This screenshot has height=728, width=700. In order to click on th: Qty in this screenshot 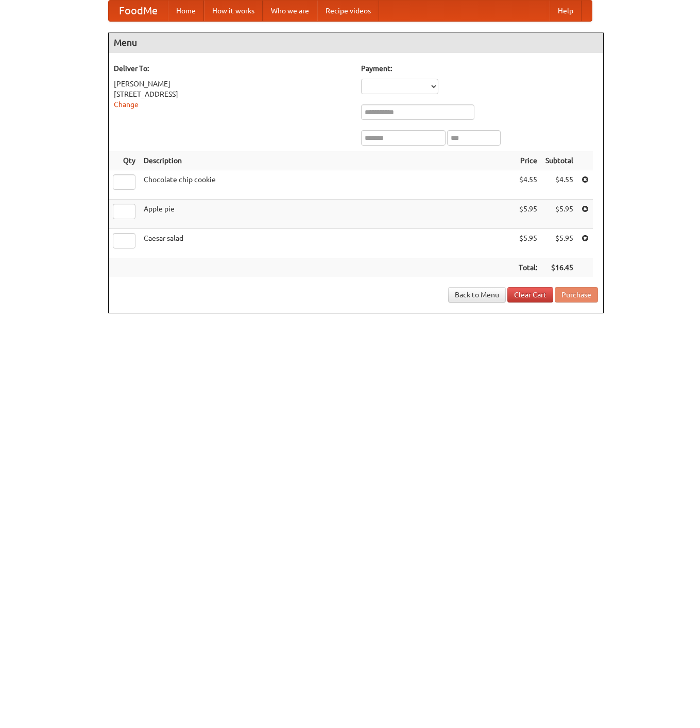, I will do `click(124, 161)`.